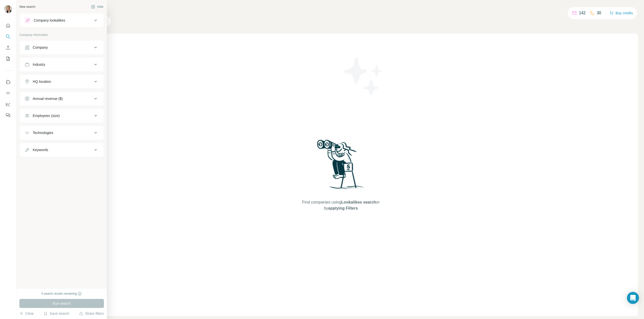  Describe the element at coordinates (633, 298) in the screenshot. I see `div: Open Intercom Messenger` at that location.